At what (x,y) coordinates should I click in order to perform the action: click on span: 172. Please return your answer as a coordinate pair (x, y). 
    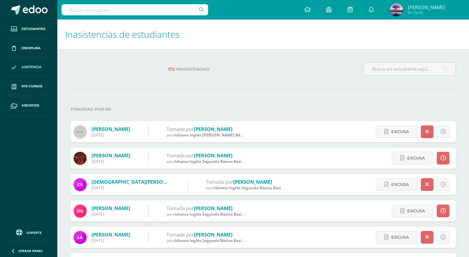
    Looking at the image, I should click on (171, 69).